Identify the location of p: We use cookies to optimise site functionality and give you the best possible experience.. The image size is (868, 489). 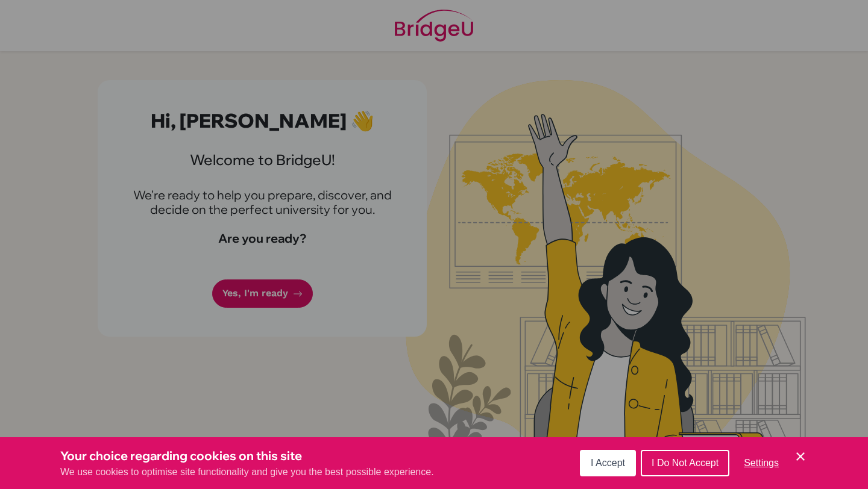
(247, 472).